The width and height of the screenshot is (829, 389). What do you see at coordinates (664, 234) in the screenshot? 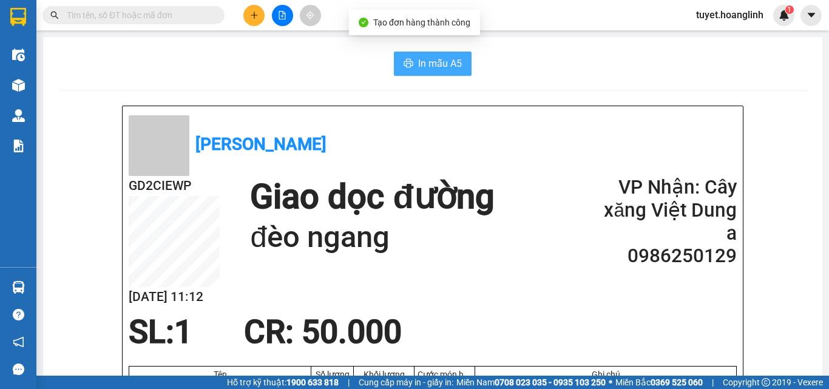
I see `h2: a` at bounding box center [664, 234].